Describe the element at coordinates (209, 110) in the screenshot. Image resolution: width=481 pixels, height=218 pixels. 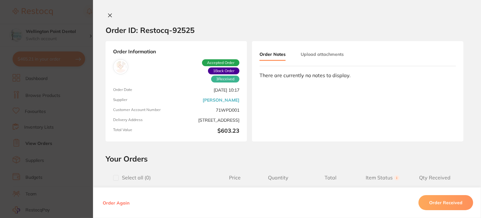
I see `span: 71WPD001` at that location.